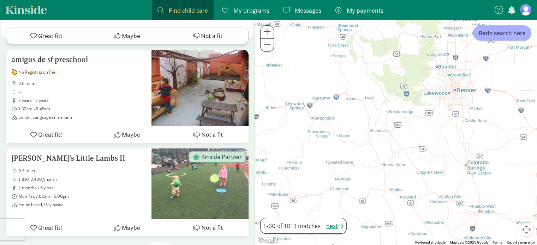 The width and height of the screenshot is (537, 245). Describe the element at coordinates (268, 241) in the screenshot. I see `img: Google` at that location.